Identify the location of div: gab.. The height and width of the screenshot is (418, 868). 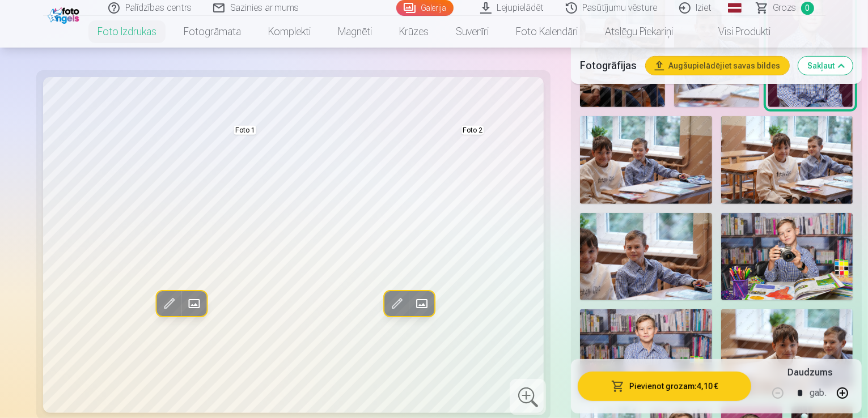
(818, 393).